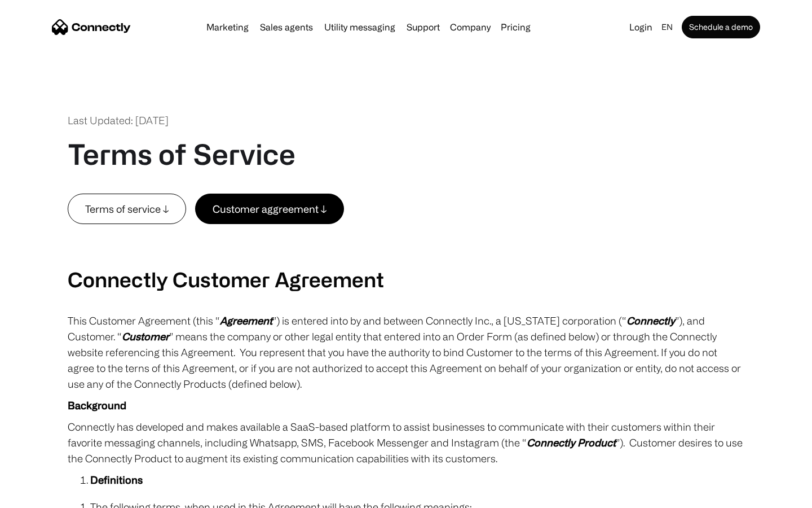  Describe the element at coordinates (516, 27) in the screenshot. I see `a: Pricing` at that location.